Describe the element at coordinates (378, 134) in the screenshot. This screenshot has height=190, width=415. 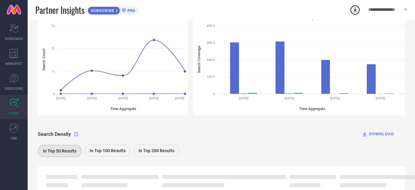
I see `div: DOWNLOAD` at that location.